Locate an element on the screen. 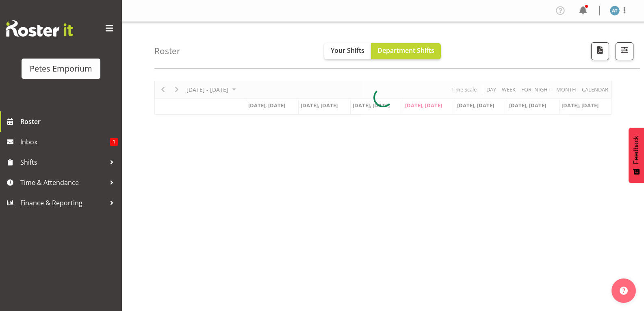 The height and width of the screenshot is (311, 644). span: Roster is located at coordinates (69, 121).